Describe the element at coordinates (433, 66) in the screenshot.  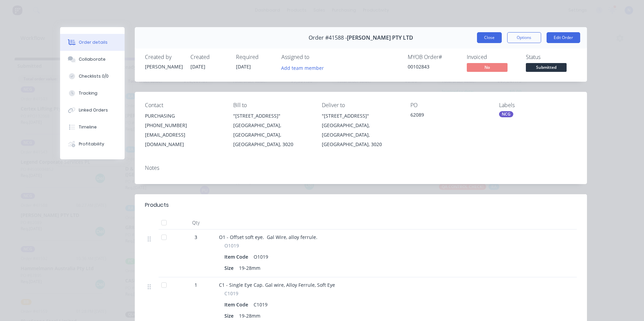
I see `div: 00102843` at that location.